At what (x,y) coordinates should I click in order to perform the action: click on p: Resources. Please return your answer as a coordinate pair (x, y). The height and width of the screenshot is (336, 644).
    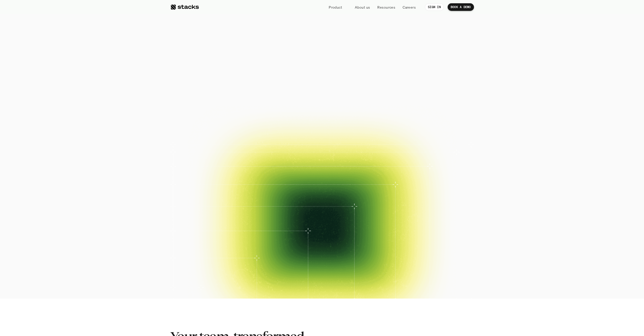
    Looking at the image, I should click on (386, 7).